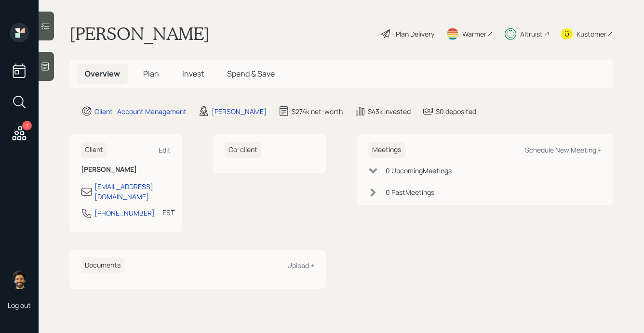 This screenshot has height=333, width=644. I want to click on h6: Meetings, so click(386, 150).